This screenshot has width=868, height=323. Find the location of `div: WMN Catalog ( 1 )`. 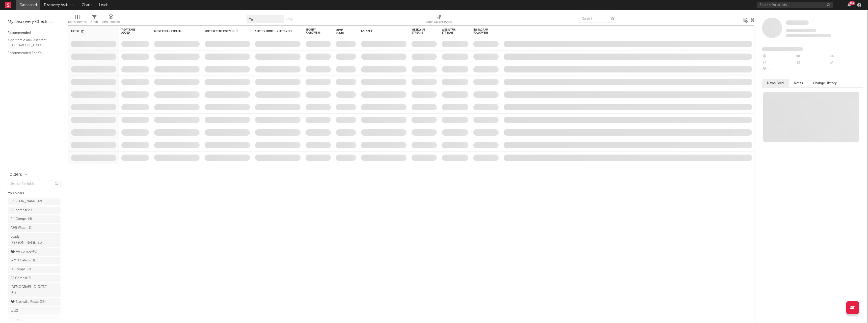

div: WMN Catalog ( 1 ) is located at coordinates (23, 260).